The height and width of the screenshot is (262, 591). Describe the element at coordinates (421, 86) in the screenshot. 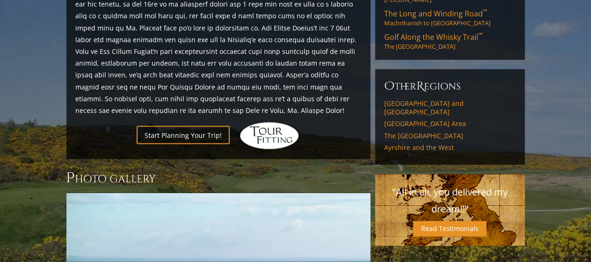

I see `span: R` at that location.